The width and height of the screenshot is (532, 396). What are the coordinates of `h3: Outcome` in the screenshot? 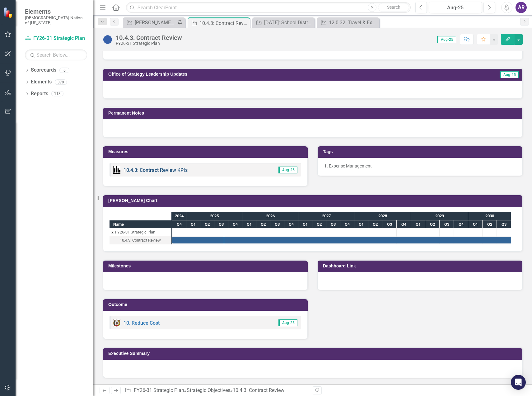 It's located at (206, 305).